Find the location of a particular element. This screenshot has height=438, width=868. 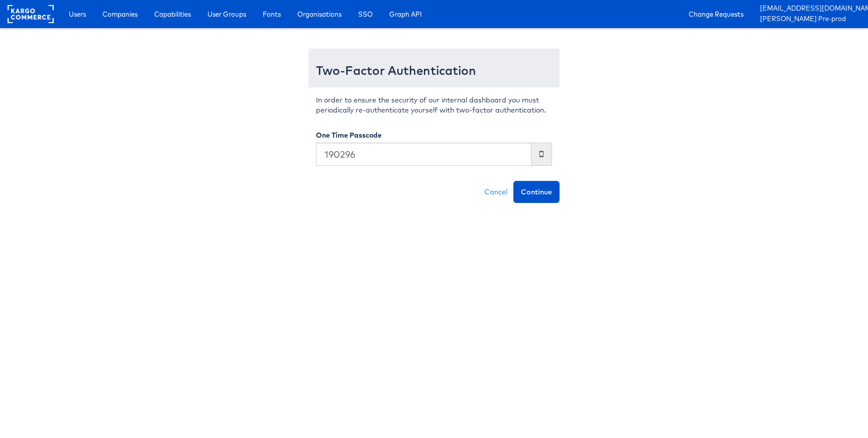

a: Graph API is located at coordinates (406, 14).